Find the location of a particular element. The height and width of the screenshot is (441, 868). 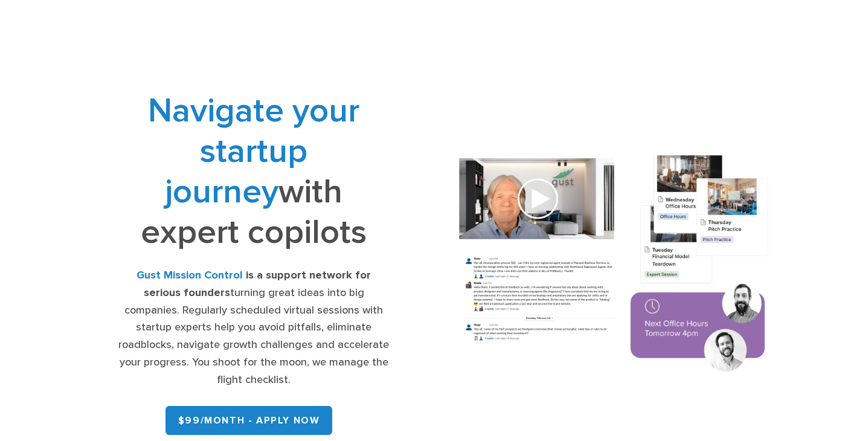

a: $99/month - APPLY NOW is located at coordinates (249, 421).